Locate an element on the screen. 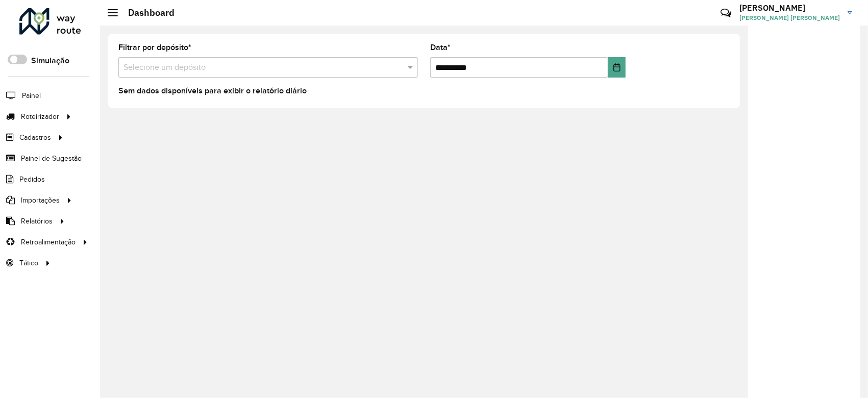 The height and width of the screenshot is (398, 868). span: Retroalimentação is located at coordinates (48, 242).